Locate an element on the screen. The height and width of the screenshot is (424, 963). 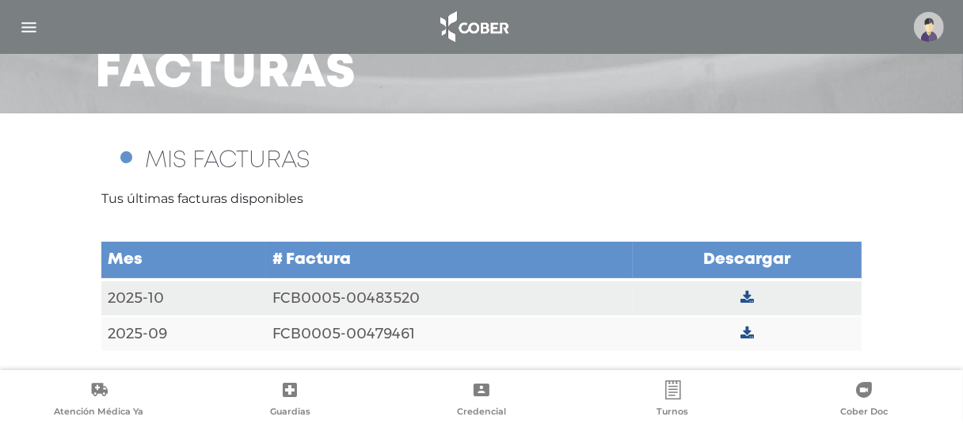
td: # Factura is located at coordinates (449, 260).